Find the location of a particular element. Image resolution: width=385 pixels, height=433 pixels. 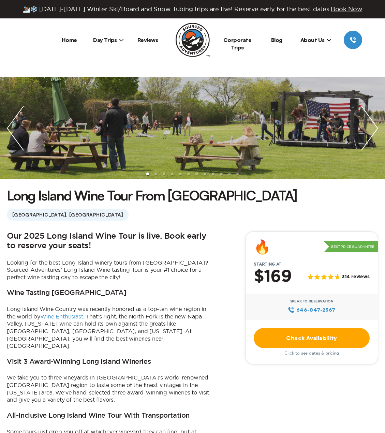

span: Speak to Reservation is located at coordinates (312, 301).